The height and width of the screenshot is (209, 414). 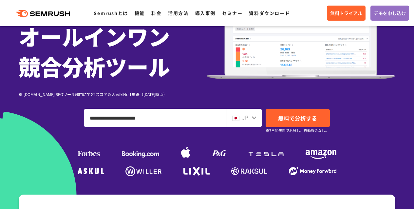 I want to click on a: セミナー, so click(x=232, y=13).